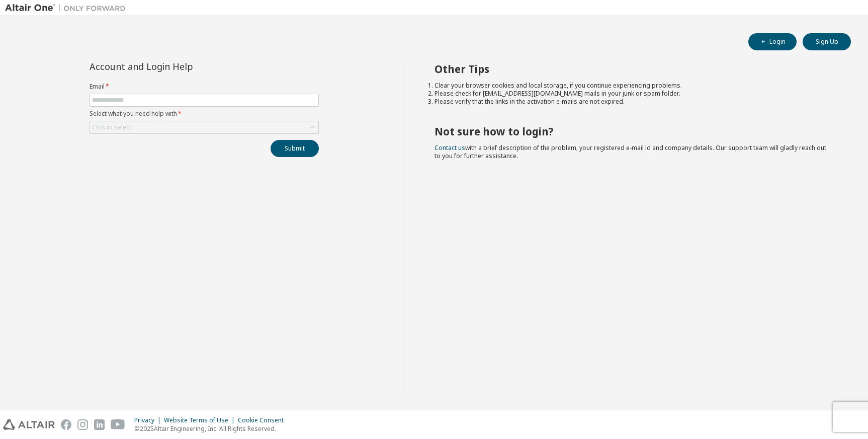  I want to click on div: Account and Login Help, so click(181, 66).